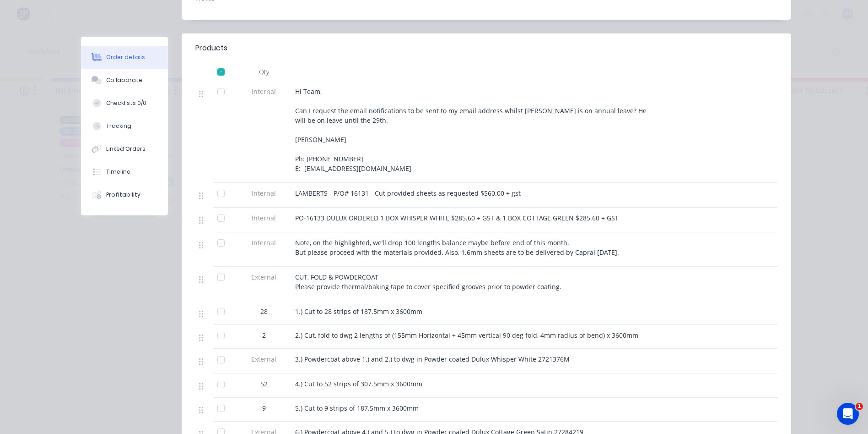  Describe the element at coordinates (124, 103) in the screenshot. I see `button: Checklists 0/0` at that location.